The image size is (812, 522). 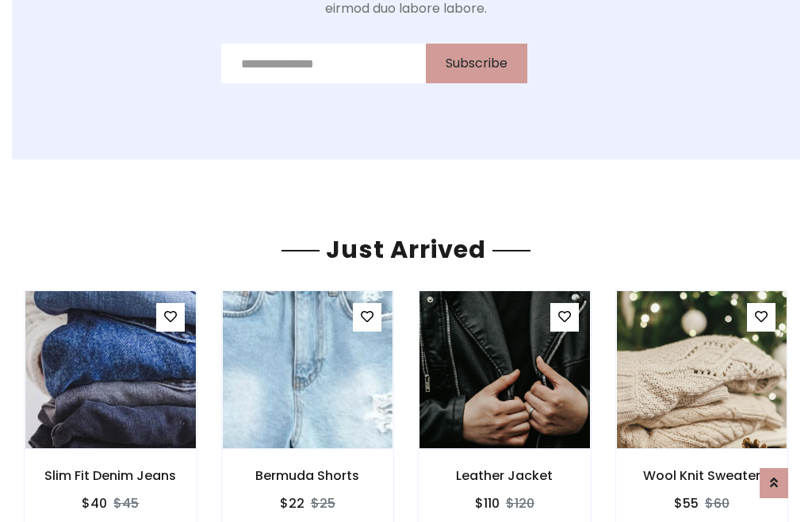 What do you see at coordinates (126, 503) in the screenshot?
I see `del: $45` at bounding box center [126, 503].